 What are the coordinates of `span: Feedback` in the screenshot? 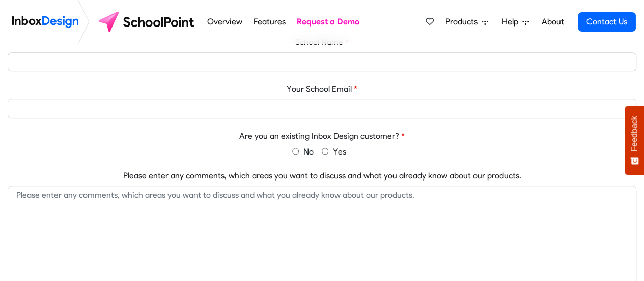 It's located at (634, 134).